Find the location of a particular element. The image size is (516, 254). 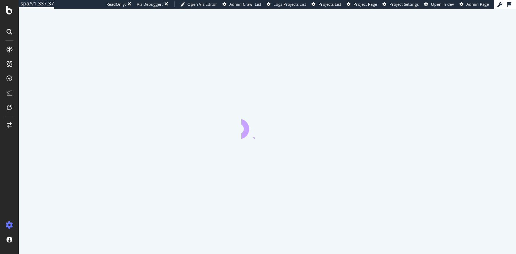

span: Admin Page is located at coordinates (477, 4).